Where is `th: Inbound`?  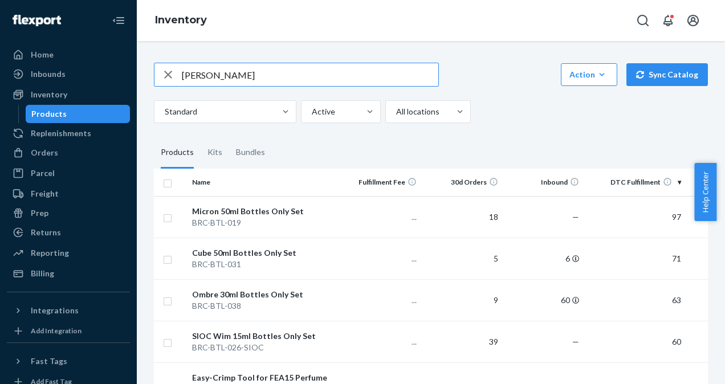 th: Inbound is located at coordinates (544, 183).